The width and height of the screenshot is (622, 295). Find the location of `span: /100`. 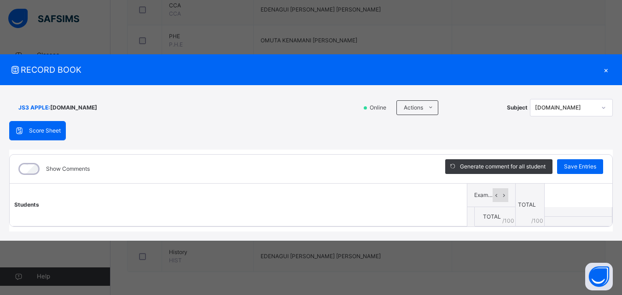

span: /100 is located at coordinates (537, 221).